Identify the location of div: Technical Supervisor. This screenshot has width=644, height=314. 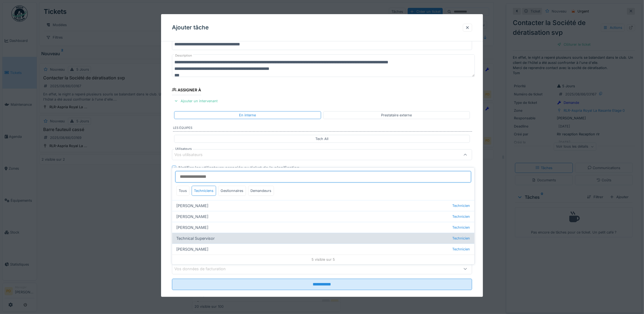
(323, 238).